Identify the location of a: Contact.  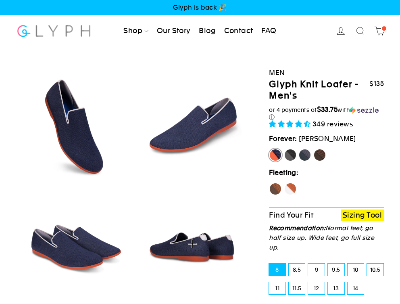
(239, 31).